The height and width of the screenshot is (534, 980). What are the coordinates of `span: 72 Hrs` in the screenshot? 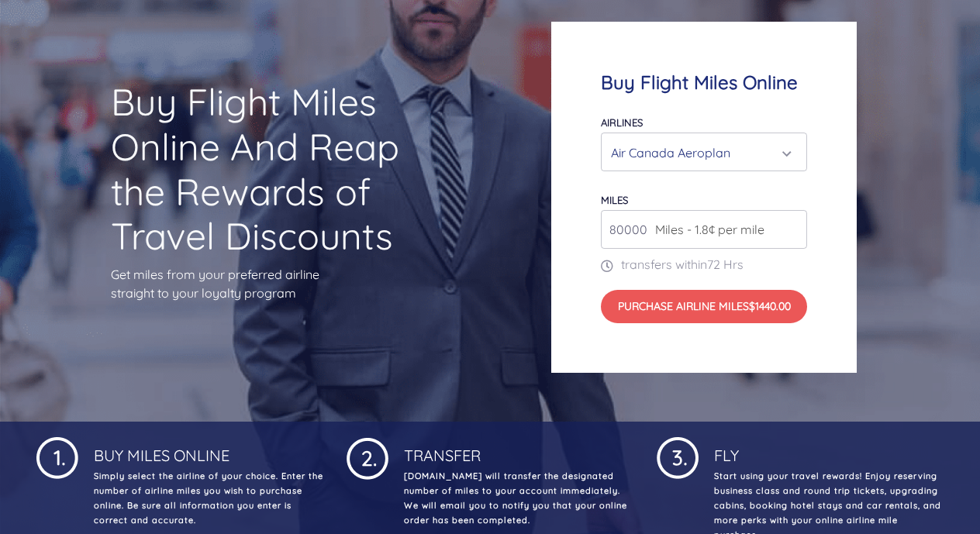 It's located at (725, 264).